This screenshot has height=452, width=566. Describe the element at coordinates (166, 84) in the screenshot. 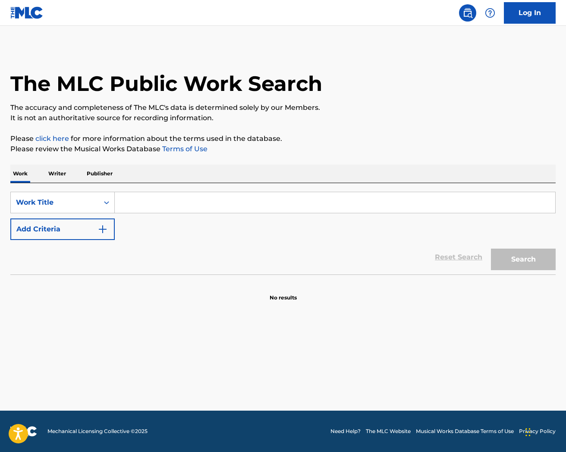

I see `h1: The MLC Public Work Search` at that location.